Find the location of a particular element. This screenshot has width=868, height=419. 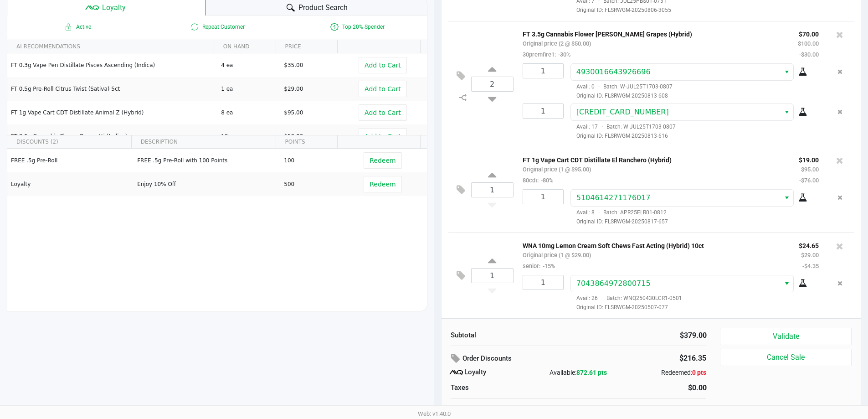

inline-svg: Is a top 20% spender is located at coordinates (335, 27).